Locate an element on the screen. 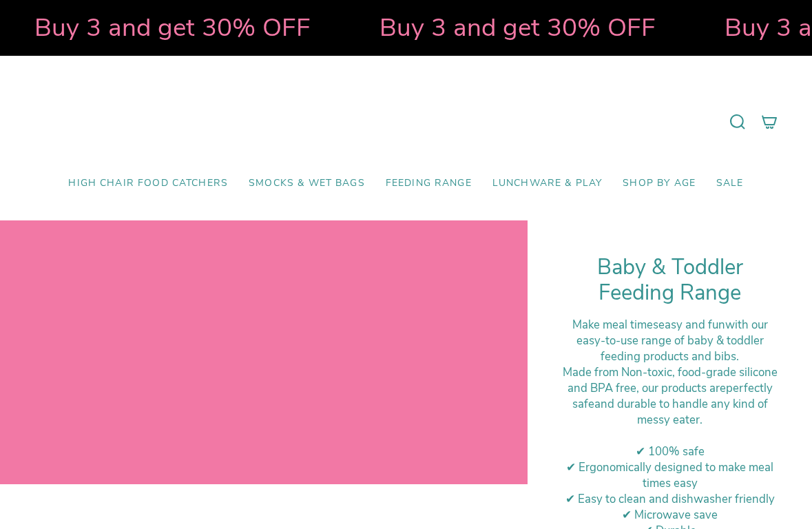 The image size is (812, 529). span: SALE is located at coordinates (730, 183).